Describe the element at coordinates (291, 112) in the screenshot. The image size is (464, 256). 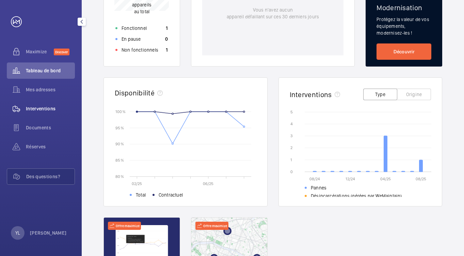
I see `text: 5` at that location.